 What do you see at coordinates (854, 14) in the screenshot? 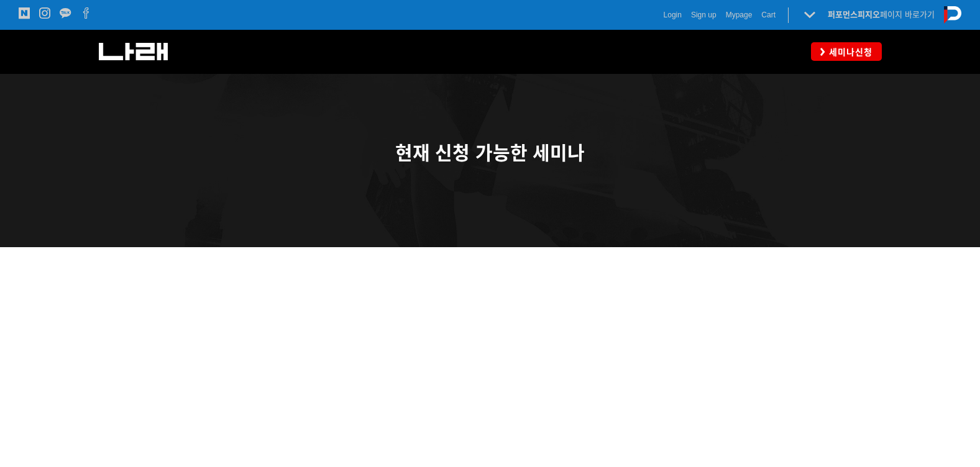
I see `strong: 퍼포먼스피지오` at bounding box center [854, 14].